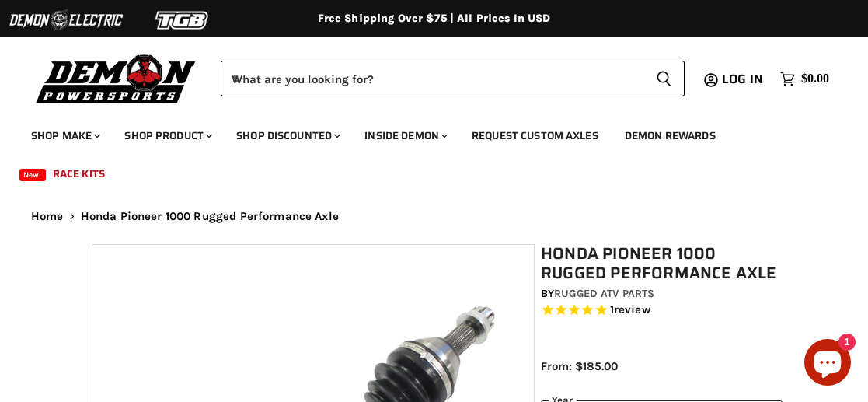  Describe the element at coordinates (78, 174) in the screenshot. I see `a: Race Kits` at that location.